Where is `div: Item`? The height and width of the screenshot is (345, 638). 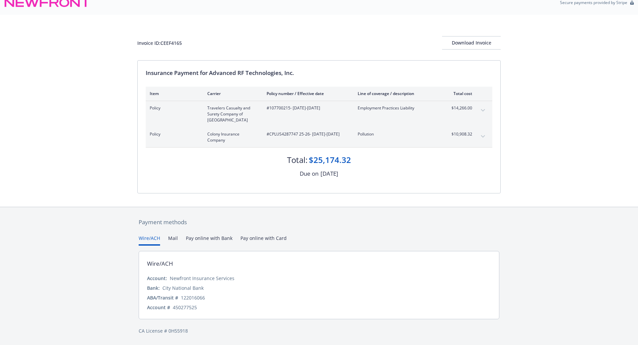
div: Item is located at coordinates (173, 93).